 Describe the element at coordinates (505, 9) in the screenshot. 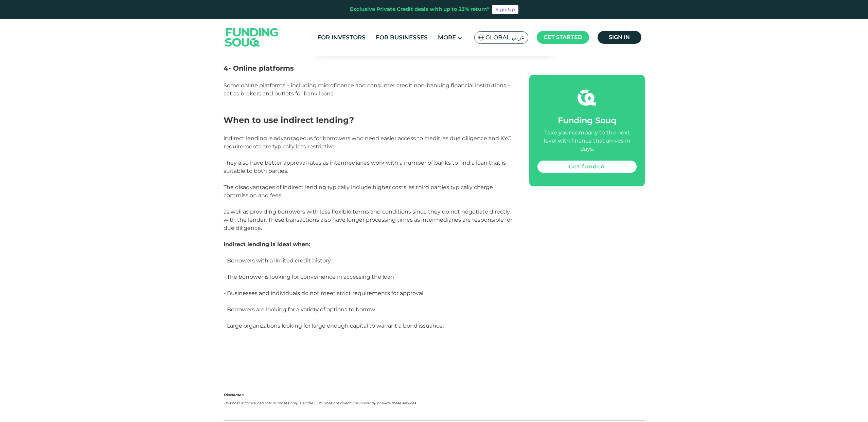

I see `a: Sign Up` at that location.